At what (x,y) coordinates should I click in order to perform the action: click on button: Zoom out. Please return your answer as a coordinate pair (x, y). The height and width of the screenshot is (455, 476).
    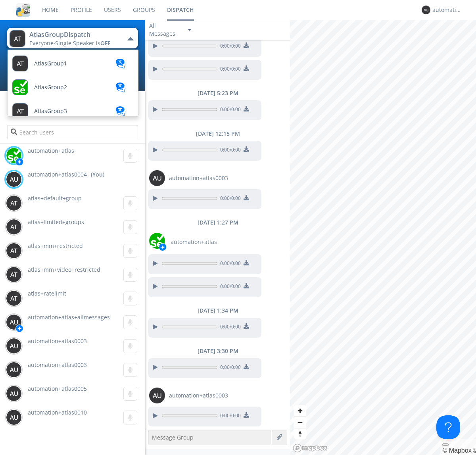
    Looking at the image, I should click on (300, 422).